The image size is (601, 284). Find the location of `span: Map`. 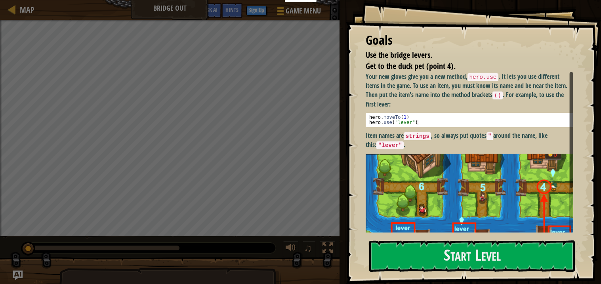

span: Map is located at coordinates (27, 10).